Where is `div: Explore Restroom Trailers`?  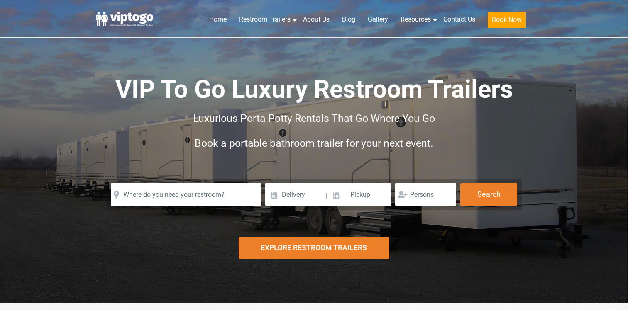
div: Explore Restroom Trailers is located at coordinates (314, 248).